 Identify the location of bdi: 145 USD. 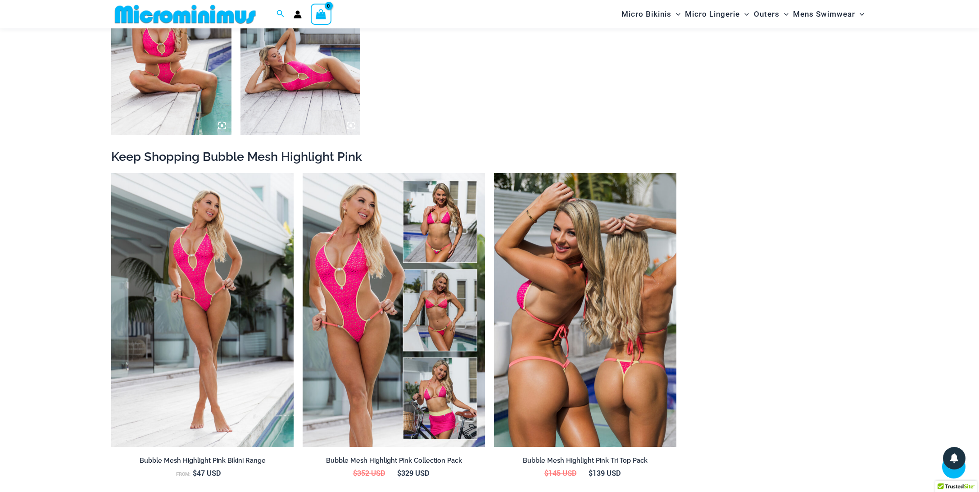
(560, 473).